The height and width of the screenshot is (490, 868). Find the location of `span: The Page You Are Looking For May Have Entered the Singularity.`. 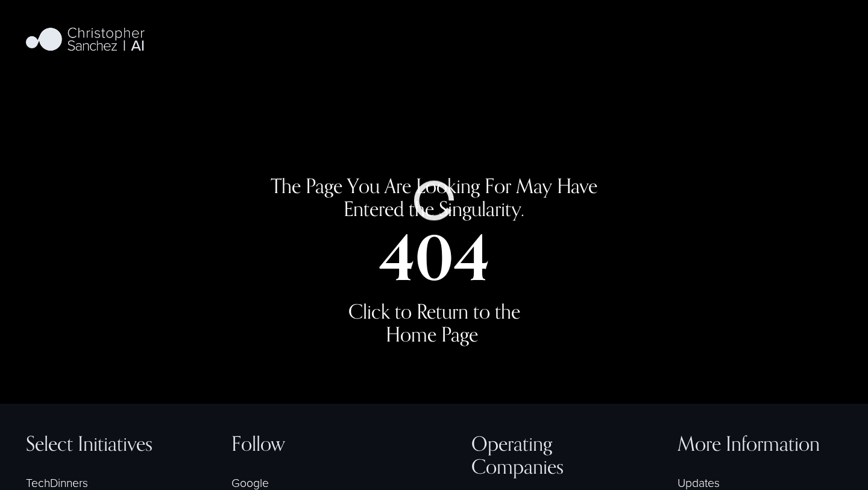

span: The Page You Are Looking For May Have Entered the Singularity. is located at coordinates (437, 197).